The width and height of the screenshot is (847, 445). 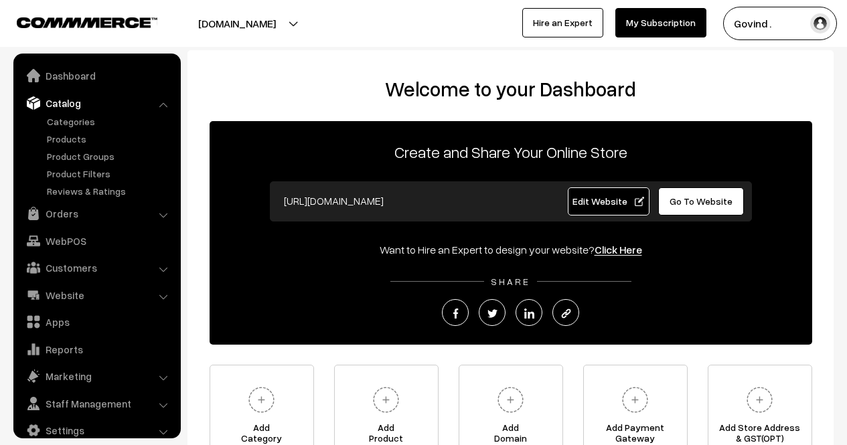 I want to click on span: Go To Website, so click(x=701, y=201).